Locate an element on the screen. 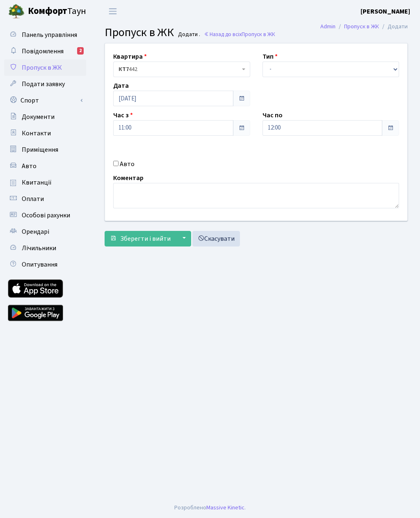 This screenshot has height=518, width=420. a: Лічильники is located at coordinates (45, 248).